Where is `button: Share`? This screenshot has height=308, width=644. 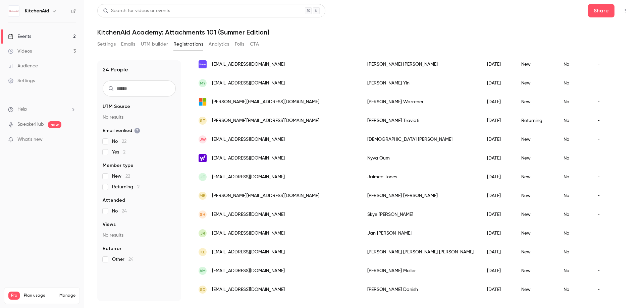 button: Share is located at coordinates (601, 10).